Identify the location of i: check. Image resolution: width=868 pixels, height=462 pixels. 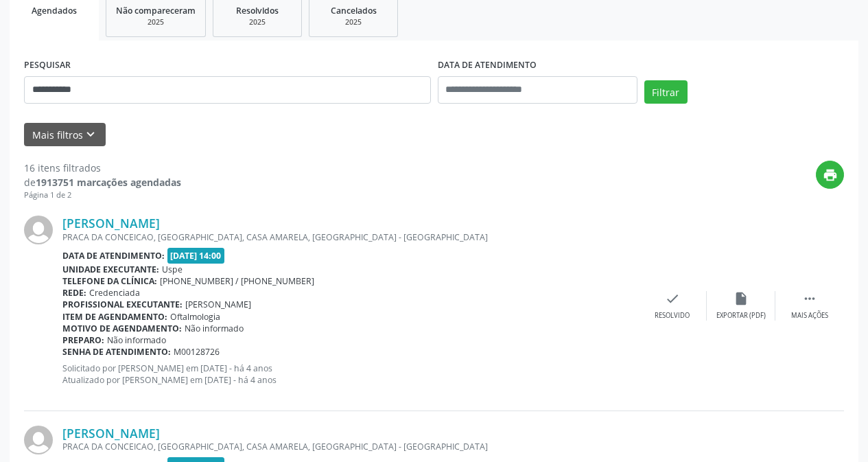
(672, 299).